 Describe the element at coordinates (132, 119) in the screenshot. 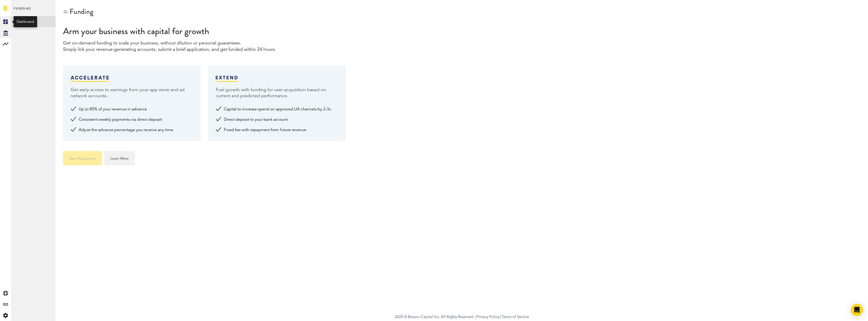

I see `li: Consistent weekly payments via direct deposit` at that location.